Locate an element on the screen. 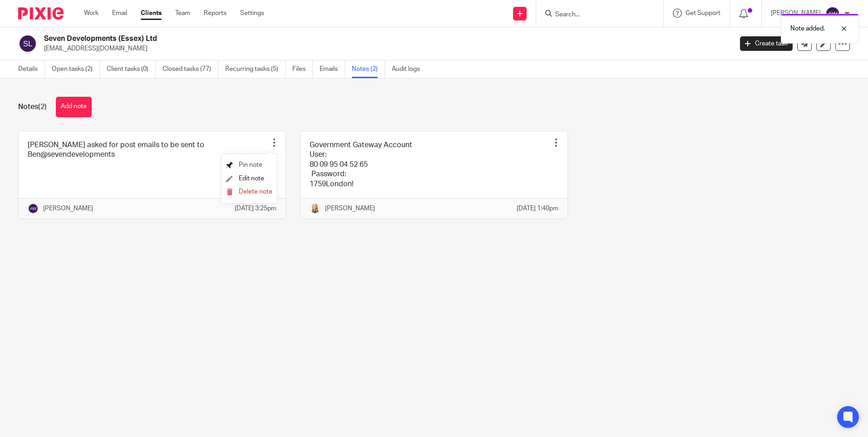 This screenshot has height=437, width=868. a: Notes (2) is located at coordinates (368, 69).